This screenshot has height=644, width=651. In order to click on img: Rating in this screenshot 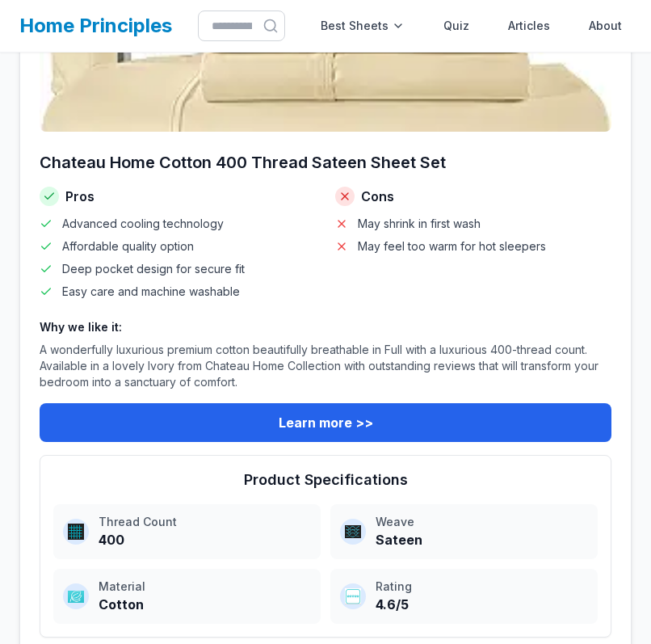, I will do `click(353, 596)`.